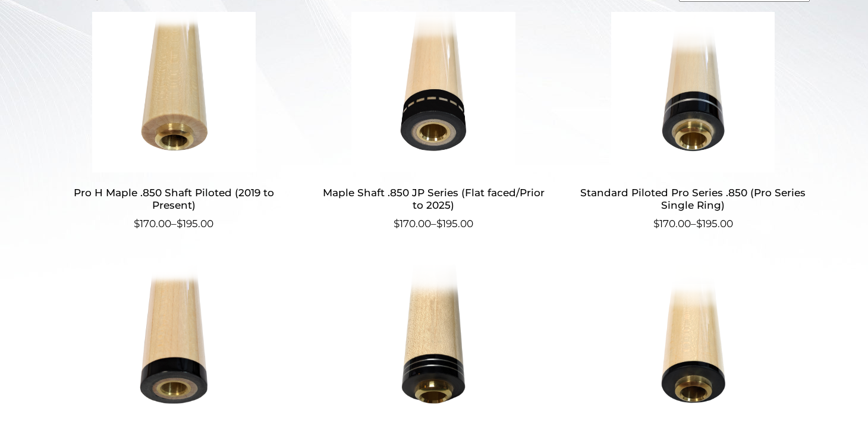  I want to click on a: Maple Shaft .850 JP Series (Flat faced/Prior to 2025) $170.00–$195.00, so click(434, 122).